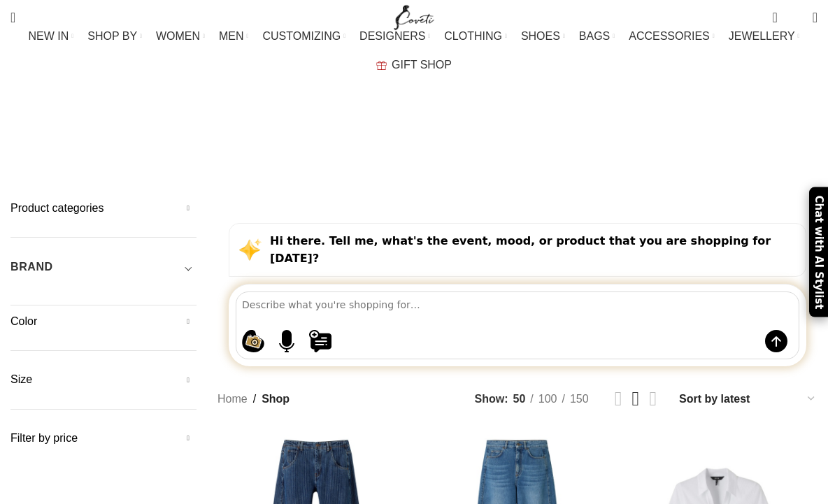  Describe the element at coordinates (579, 399) in the screenshot. I see `span: 150` at that location.